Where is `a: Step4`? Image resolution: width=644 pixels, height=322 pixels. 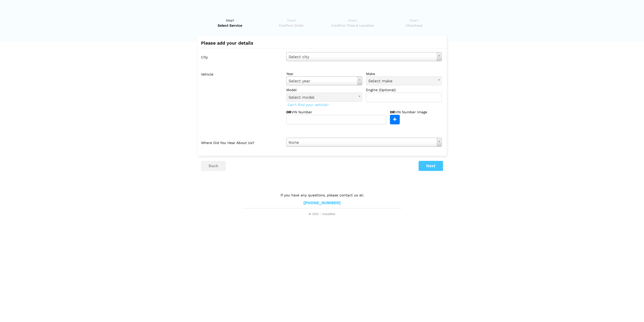
a: Step4 is located at coordinates (414, 23).